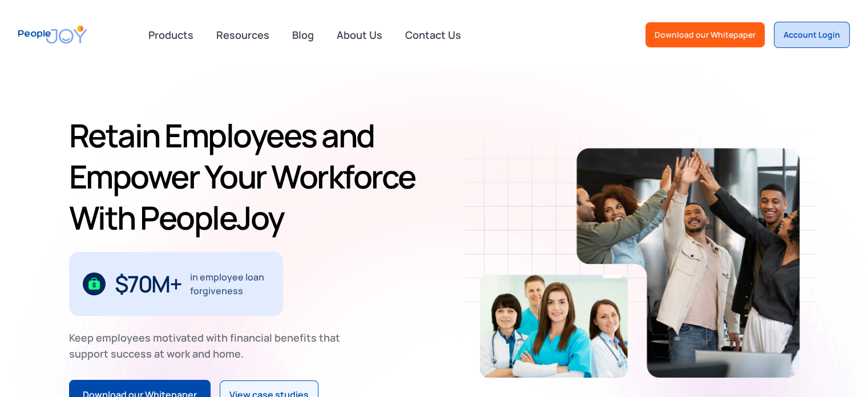 The image size is (868, 397). Describe the element at coordinates (148, 284) in the screenshot. I see `div: $70M+` at that location.